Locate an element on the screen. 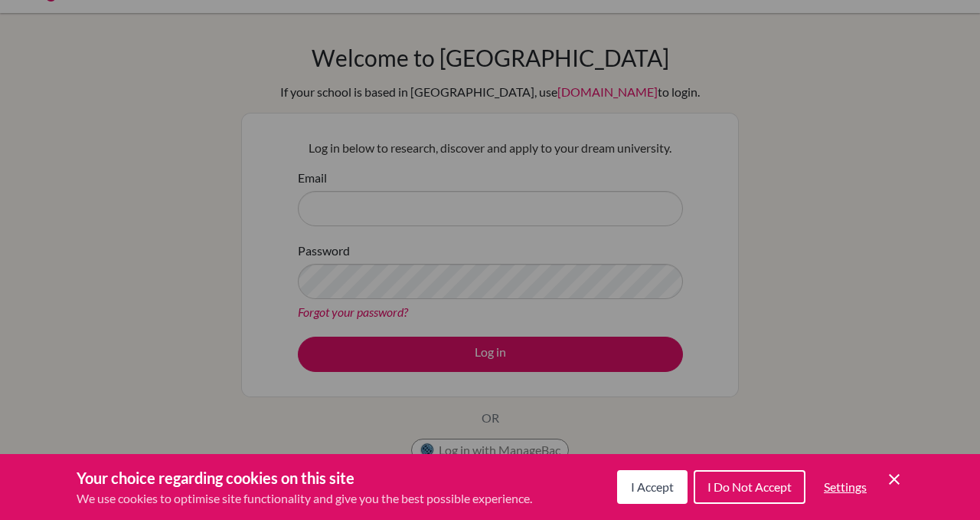 The width and height of the screenshot is (980, 520). h3: Your choice regarding cookies on this site is located at coordinates (304, 477).